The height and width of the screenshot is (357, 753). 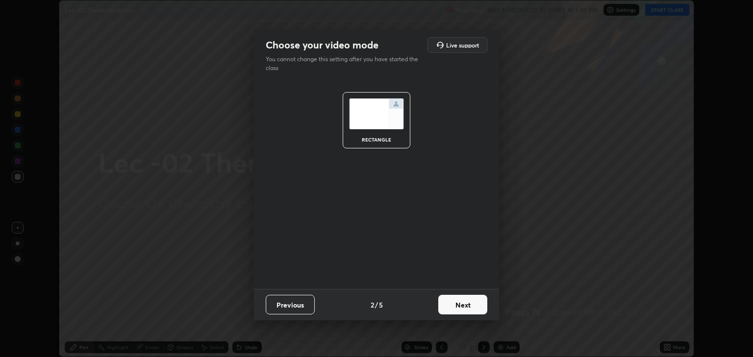 I want to click on p: You cannot change this setting after you have started the class, so click(x=345, y=64).